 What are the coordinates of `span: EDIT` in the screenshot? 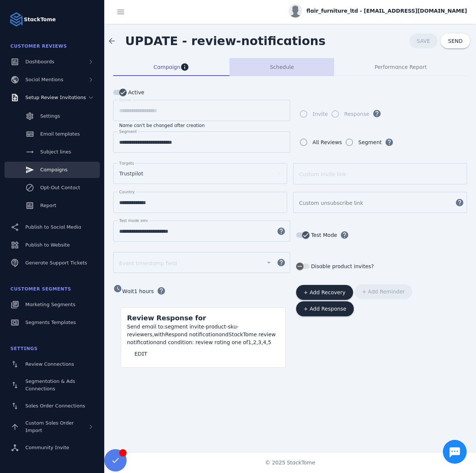 It's located at (141, 354).